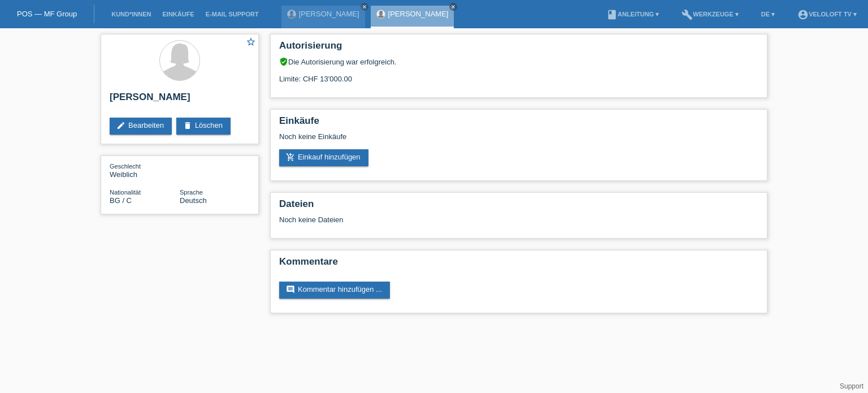 This screenshot has width=868, height=393. What do you see at coordinates (121, 125) in the screenshot?
I see `i: edit` at bounding box center [121, 125].